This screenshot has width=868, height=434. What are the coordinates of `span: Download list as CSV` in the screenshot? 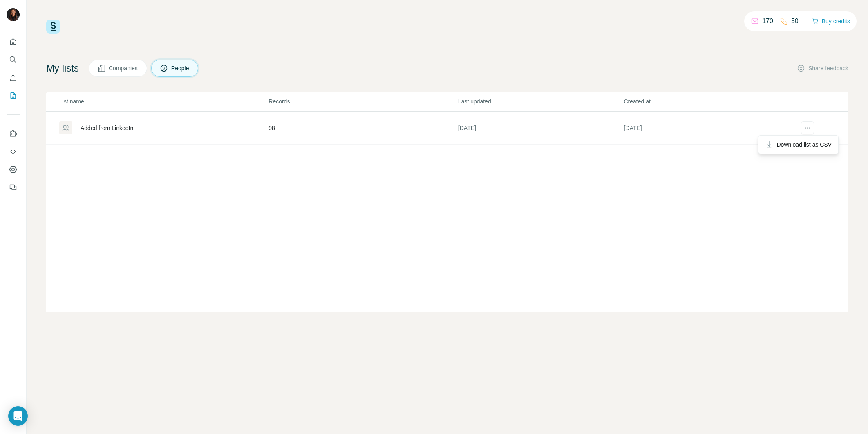 It's located at (804, 145).